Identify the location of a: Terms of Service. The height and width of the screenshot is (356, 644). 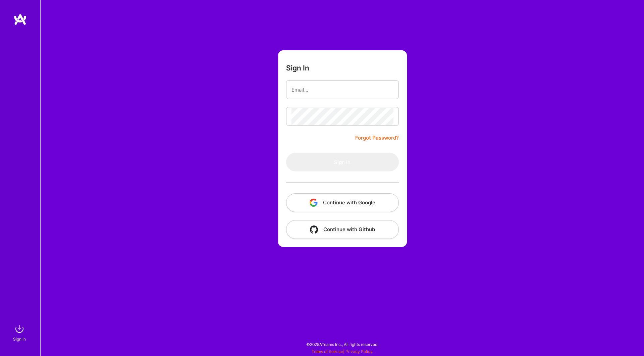
(327, 351).